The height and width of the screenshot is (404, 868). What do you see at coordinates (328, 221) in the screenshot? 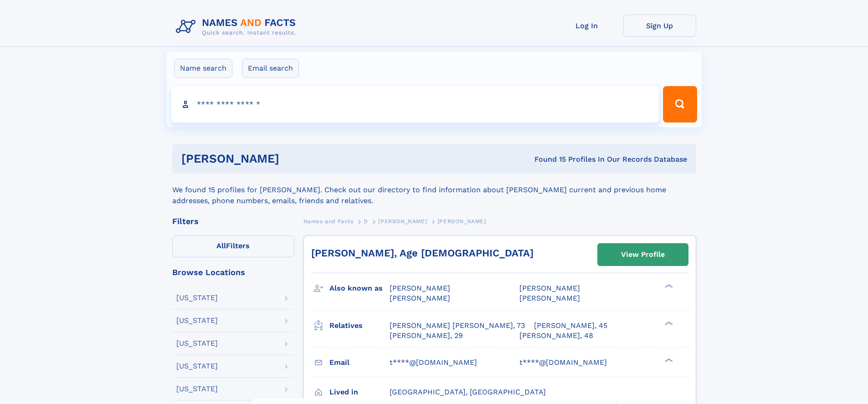
I see `a: Names and Facts` at bounding box center [328, 221].